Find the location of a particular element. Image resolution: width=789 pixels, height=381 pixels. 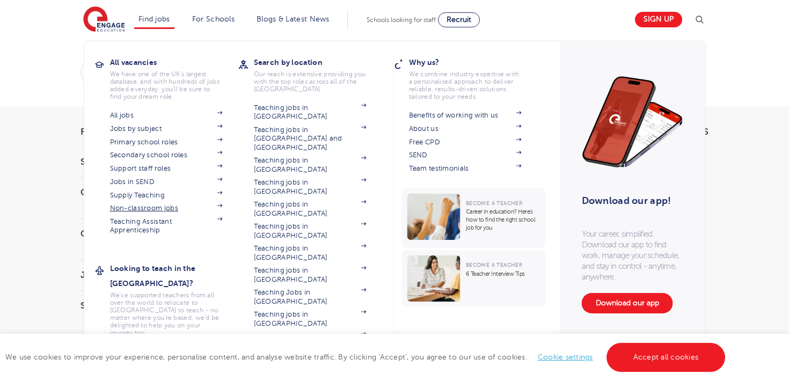

span: Recruit is located at coordinates (459, 19).